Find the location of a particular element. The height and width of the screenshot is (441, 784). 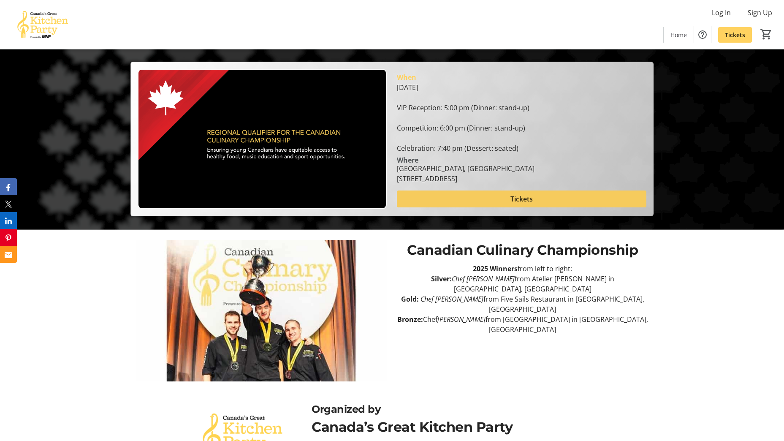

span: Home is located at coordinates (679, 35).